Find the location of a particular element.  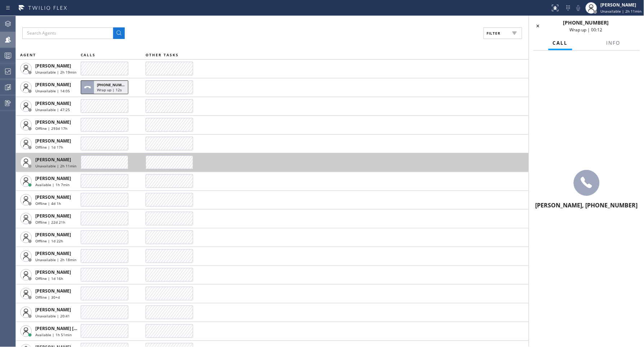

span: Offline | 1d 17h is located at coordinates (49, 147).